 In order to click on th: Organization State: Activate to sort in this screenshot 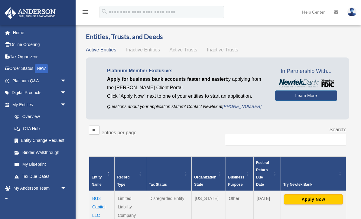, I will do `click(209, 174)`.